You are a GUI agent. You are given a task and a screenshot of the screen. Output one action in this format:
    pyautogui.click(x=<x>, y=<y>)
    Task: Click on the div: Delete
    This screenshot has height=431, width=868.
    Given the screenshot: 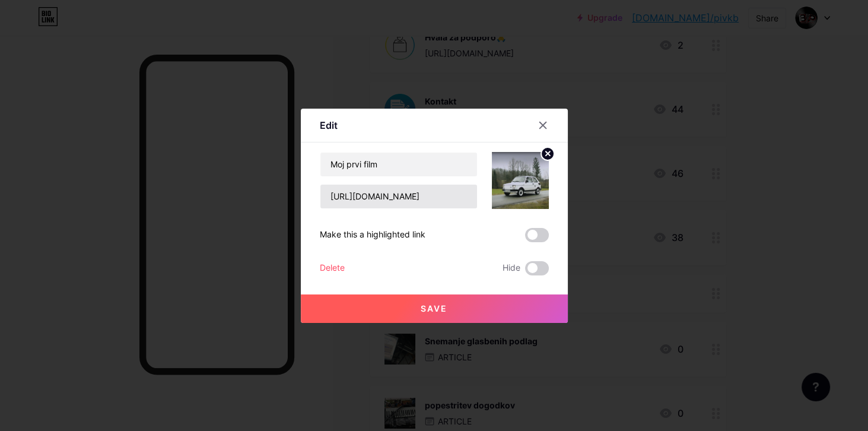 What is the action you would take?
    pyautogui.click(x=333, y=269)
    